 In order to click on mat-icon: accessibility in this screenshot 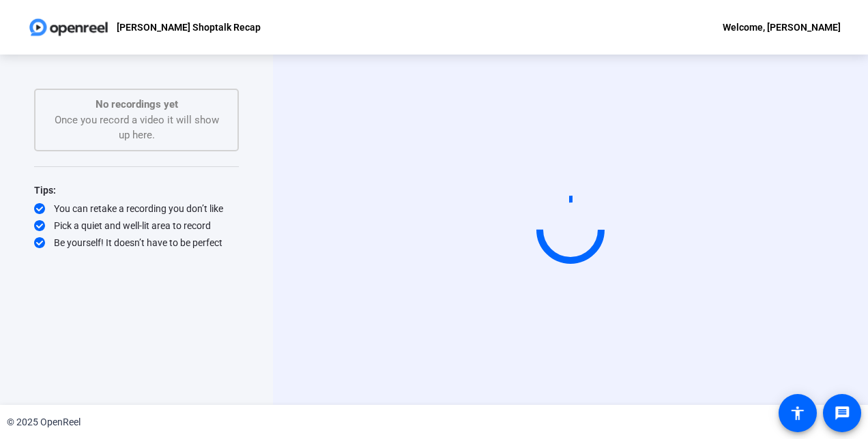, I will do `click(797, 414)`.